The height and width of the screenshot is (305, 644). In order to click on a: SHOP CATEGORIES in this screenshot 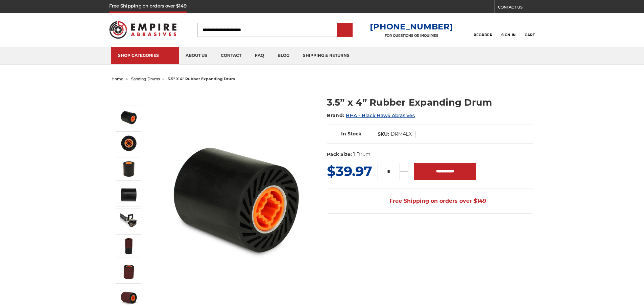, I will do `click(145, 56)`.